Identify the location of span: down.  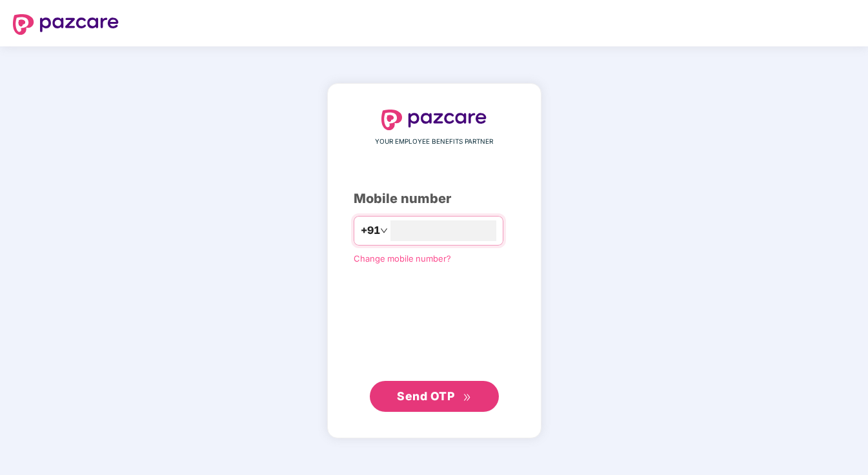
(384, 230).